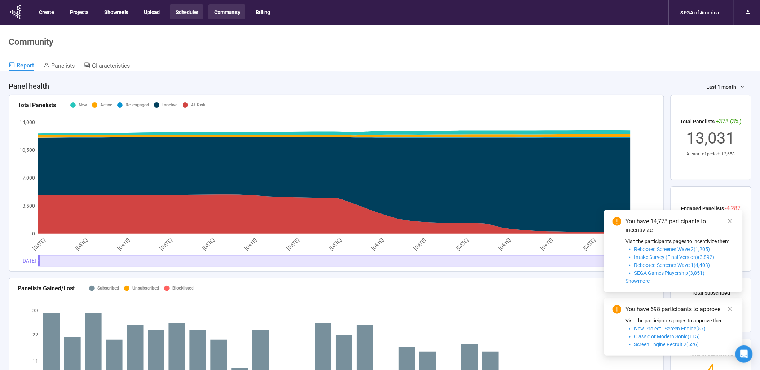  What do you see at coordinates (27, 150) in the screenshot?
I see `tspan: 10,500` at bounding box center [27, 150].